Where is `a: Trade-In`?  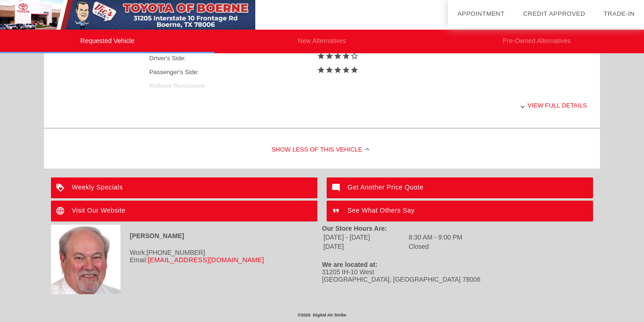 a: Trade-In is located at coordinates (619, 13).